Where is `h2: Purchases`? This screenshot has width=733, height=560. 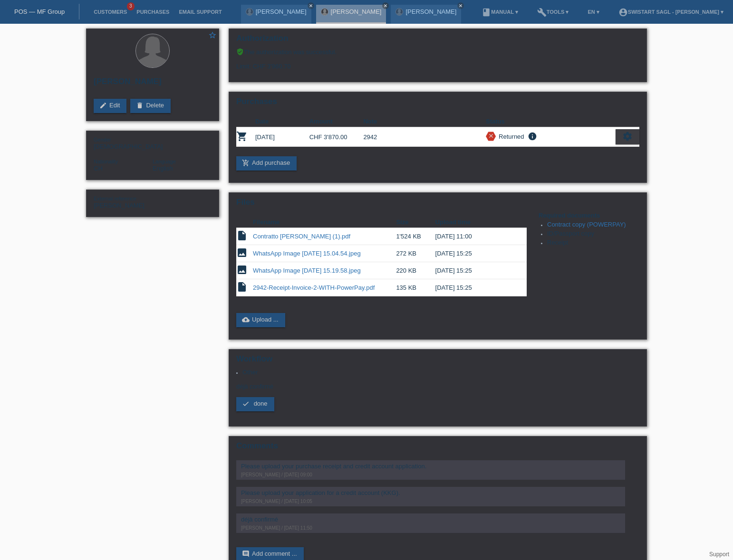
h2: Purchases is located at coordinates (438, 104).